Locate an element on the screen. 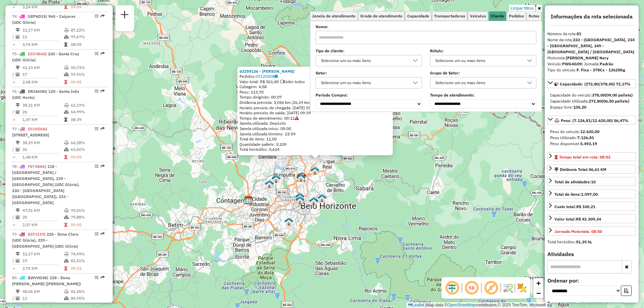 The height and width of the screenshot is (308, 644). span: Rotas is located at coordinates (534, 16).